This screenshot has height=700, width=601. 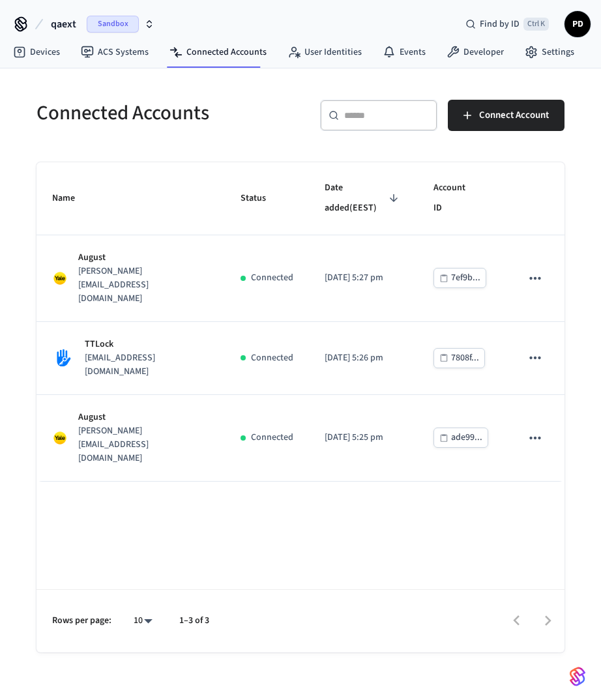 I want to click on span: PD, so click(x=578, y=24).